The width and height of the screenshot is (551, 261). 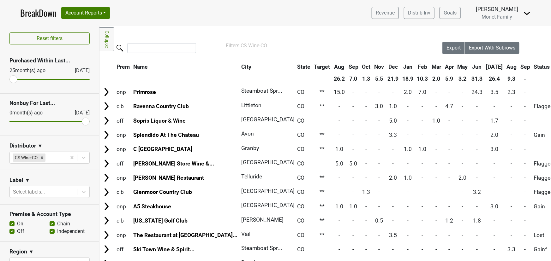 What do you see at coordinates (107, 39) in the screenshot?
I see `a: Collapse` at bounding box center [107, 39].